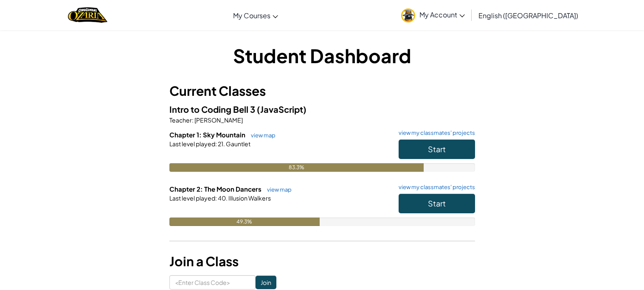 The height and width of the screenshot is (290, 644). Describe the element at coordinates (256, 15) in the screenshot. I see `a: My Courses` at that location.